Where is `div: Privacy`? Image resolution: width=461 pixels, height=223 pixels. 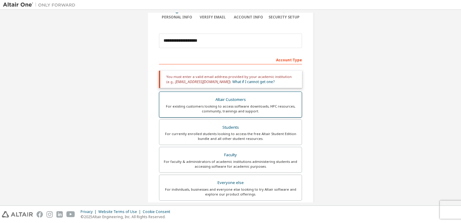
div: Privacy is located at coordinates (89, 212).